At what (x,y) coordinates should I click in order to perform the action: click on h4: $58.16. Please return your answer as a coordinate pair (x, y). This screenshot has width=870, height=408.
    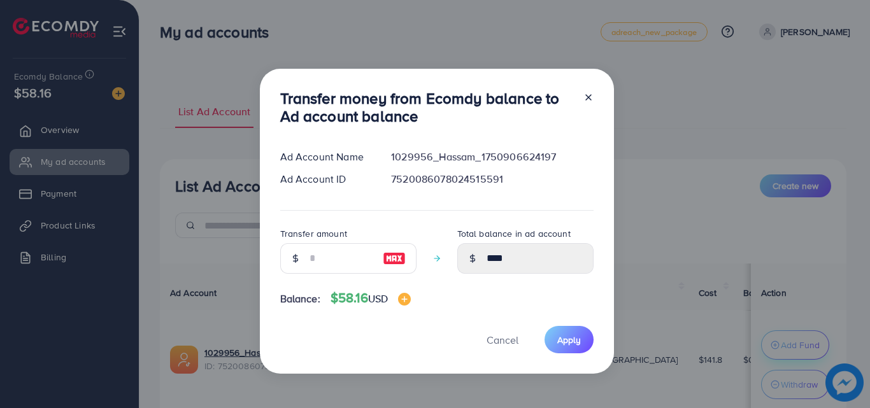
    Looking at the image, I should click on (371, 298).